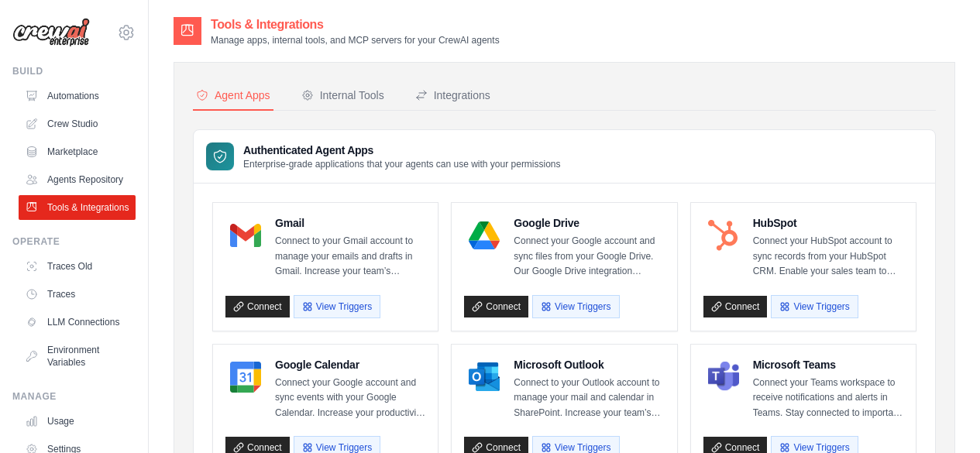 This screenshot has height=453, width=980. I want to click on img: HubSpot Logo, so click(723, 235).